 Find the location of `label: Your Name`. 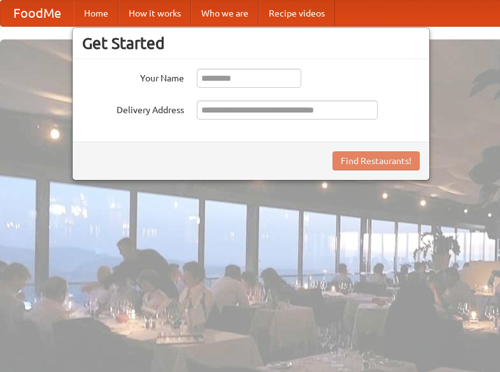

label: Your Name is located at coordinates (133, 76).